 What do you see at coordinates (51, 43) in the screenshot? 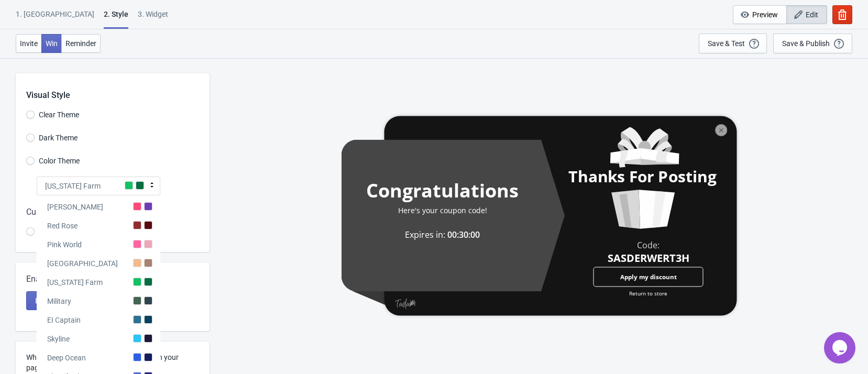
I see `span: Win` at bounding box center [51, 43].